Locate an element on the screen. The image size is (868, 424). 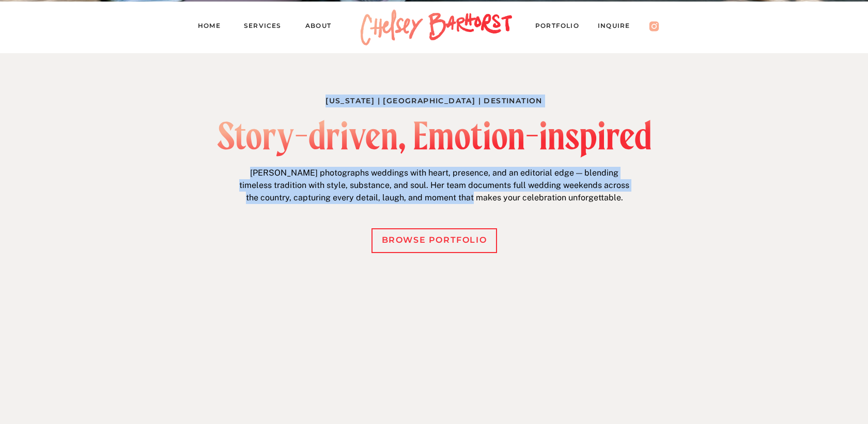
a: Home is located at coordinates (214, 28).